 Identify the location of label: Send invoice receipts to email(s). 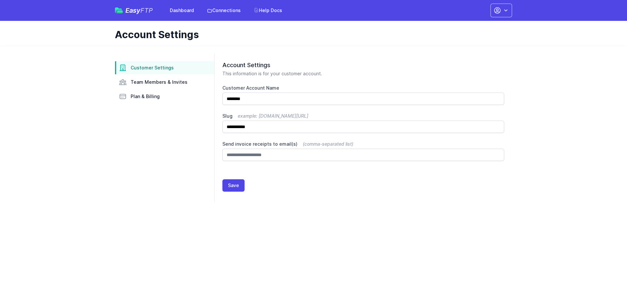
(363, 144).